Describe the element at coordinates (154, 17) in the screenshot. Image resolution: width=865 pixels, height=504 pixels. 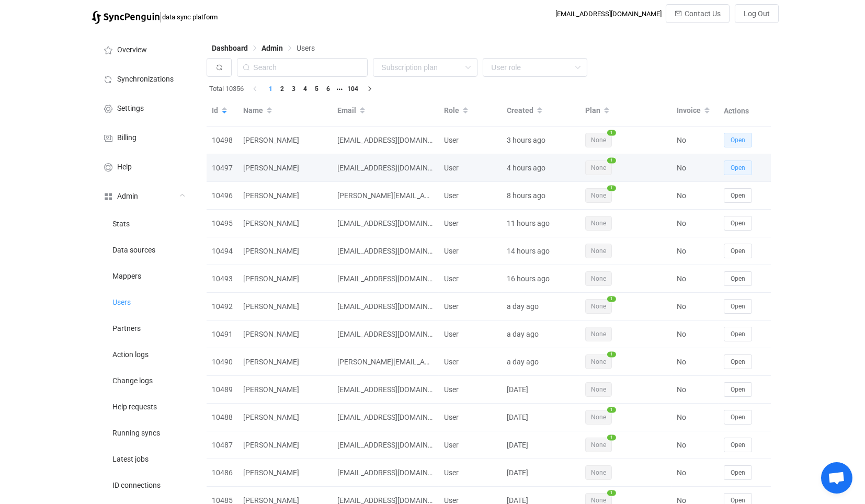
I see `a: |data sync platform` at that location.